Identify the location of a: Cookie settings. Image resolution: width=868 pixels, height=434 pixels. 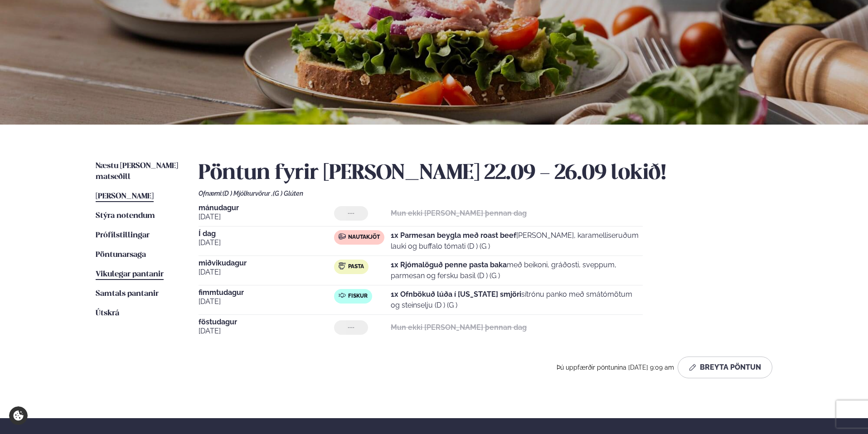
(18, 416).